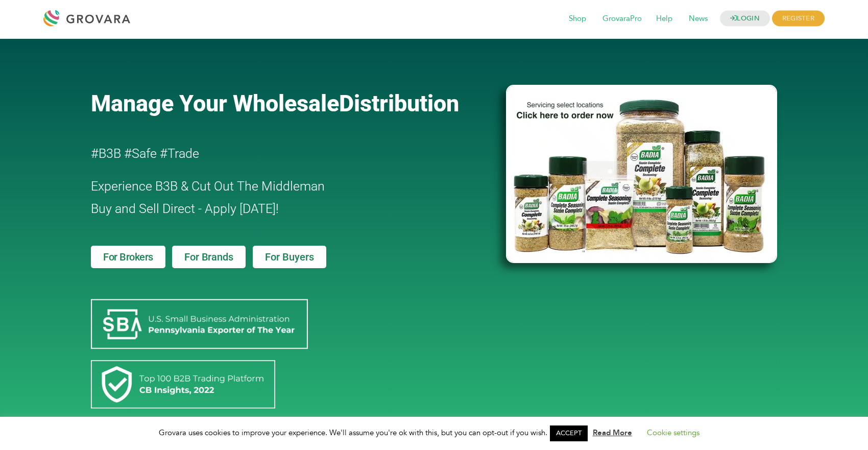 This screenshot has width=868, height=450. I want to click on span: Distribution, so click(399, 103).